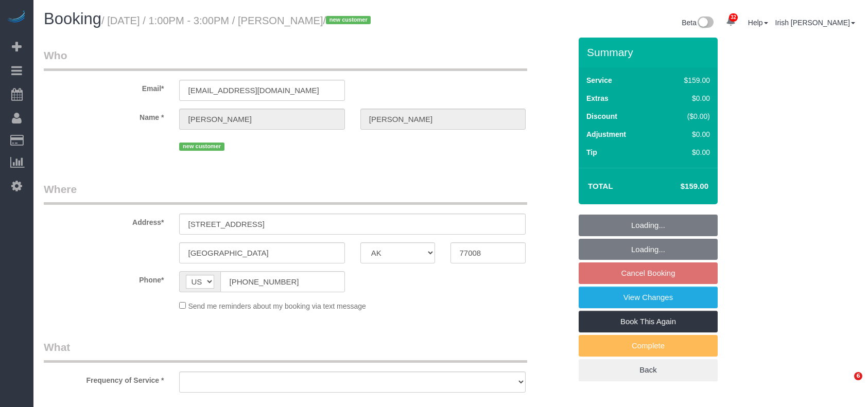 This screenshot has height=407, width=868. Describe the element at coordinates (599, 80) in the screenshot. I see `label: Service` at that location.